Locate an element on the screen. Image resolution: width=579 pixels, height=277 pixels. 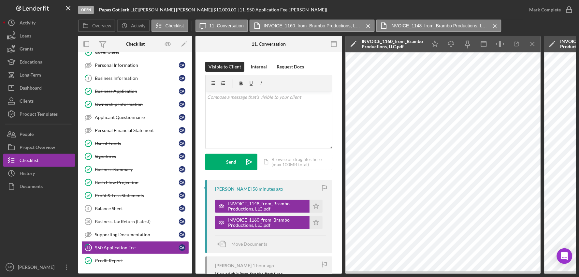
div: Personal Information is located at coordinates (137, 65).